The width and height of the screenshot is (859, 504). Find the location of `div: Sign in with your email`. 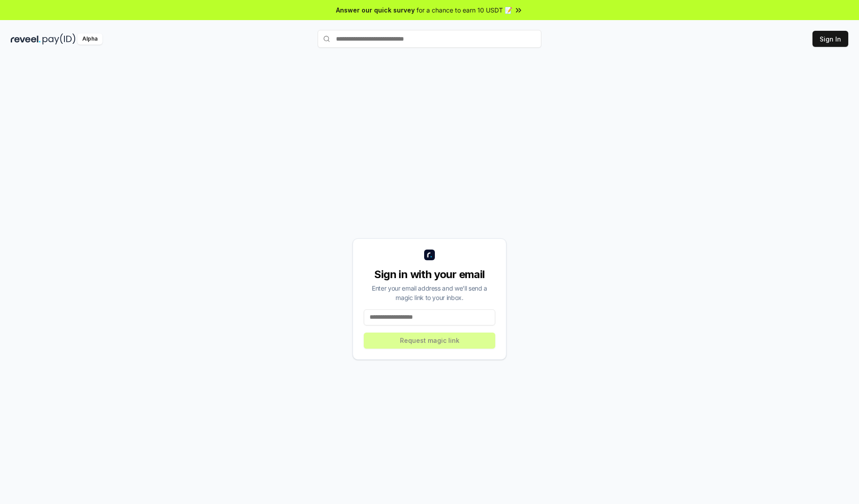

div: Sign in with your email is located at coordinates (429, 275).